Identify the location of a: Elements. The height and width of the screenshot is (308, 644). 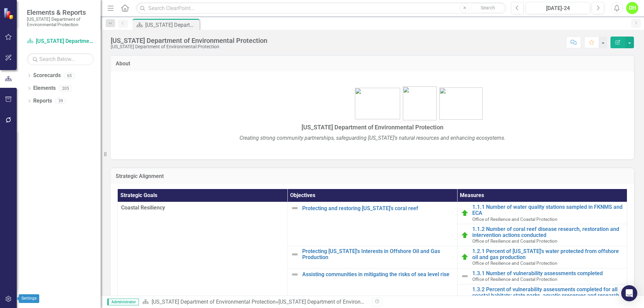
(44, 88).